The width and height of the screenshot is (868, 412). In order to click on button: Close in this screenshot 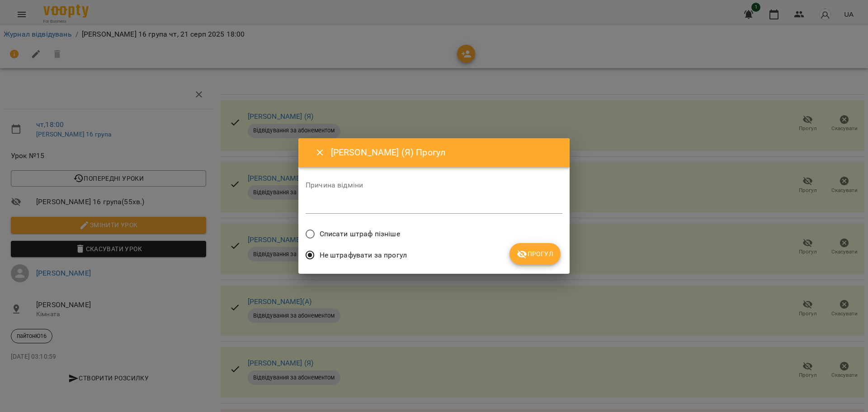, I will do `click(321, 152)`.